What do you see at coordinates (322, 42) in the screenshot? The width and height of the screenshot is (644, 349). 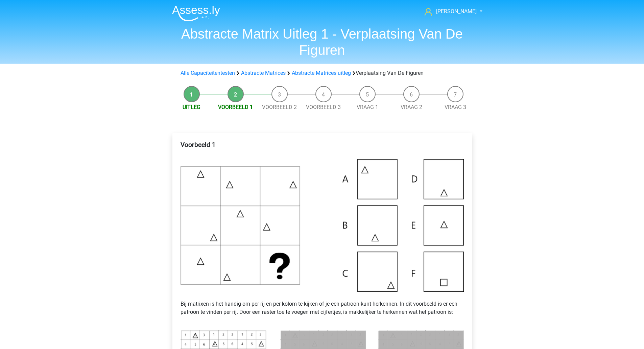 I see `h1: Abstracte Matrix Uitleg 1 - Verplaatsing Van De Figuren` at bounding box center [322, 42].